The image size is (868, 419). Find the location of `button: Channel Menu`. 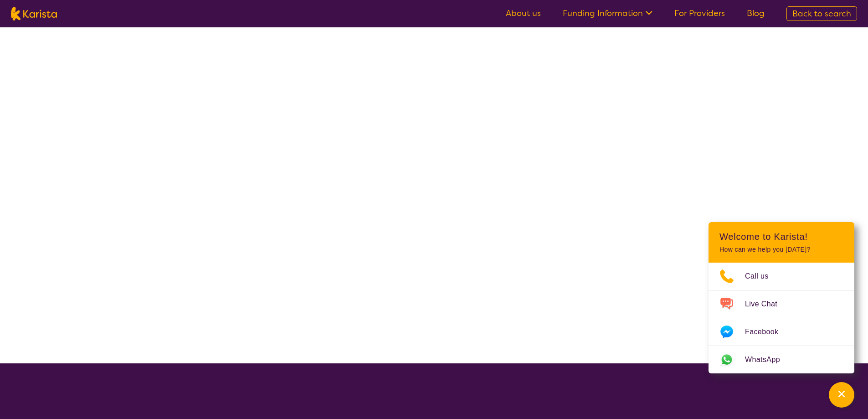

button: Channel Menu is located at coordinates (842, 395).